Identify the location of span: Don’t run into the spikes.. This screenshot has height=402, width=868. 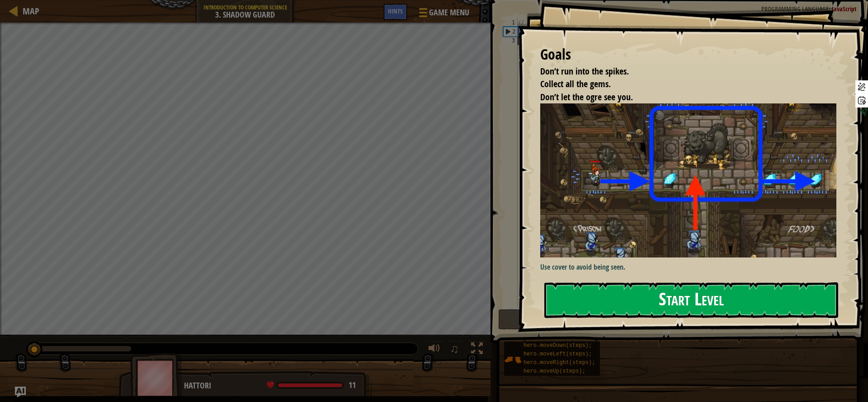
(584, 71).